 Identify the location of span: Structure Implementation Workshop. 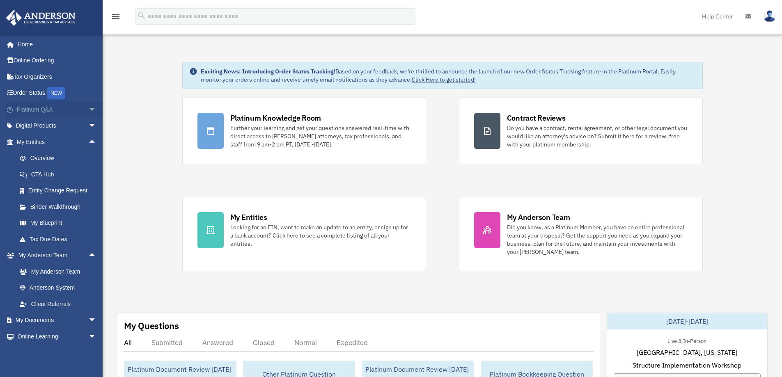
(687, 365).